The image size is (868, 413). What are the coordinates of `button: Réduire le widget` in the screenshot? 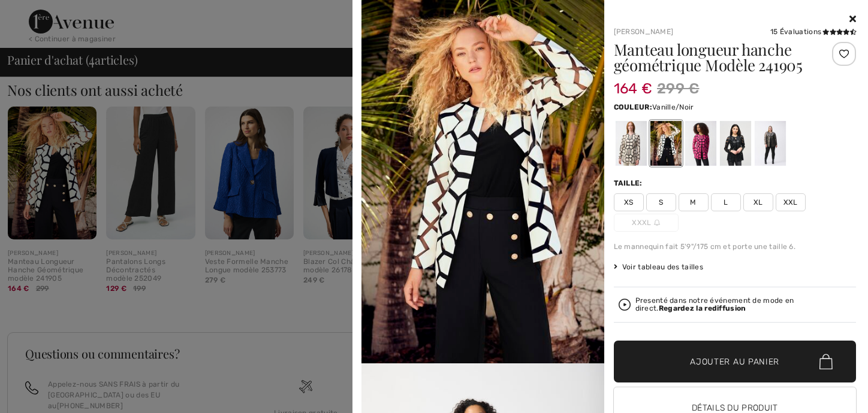 It's located at (197, 29).